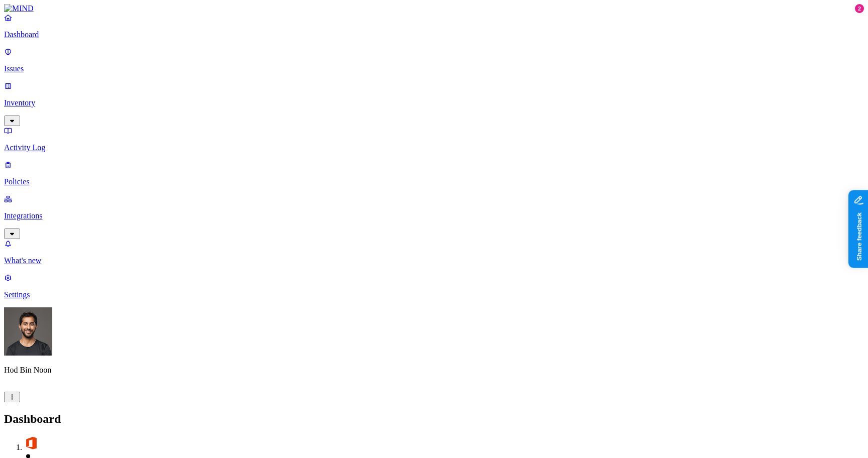  I want to click on p: Dashboard, so click(434, 35).